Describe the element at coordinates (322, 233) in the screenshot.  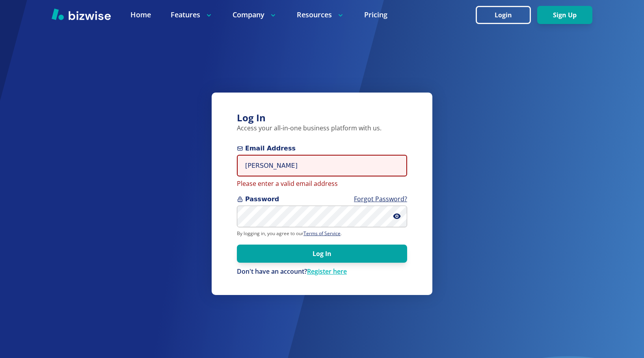
I see `a: Terms of Service` at that location.